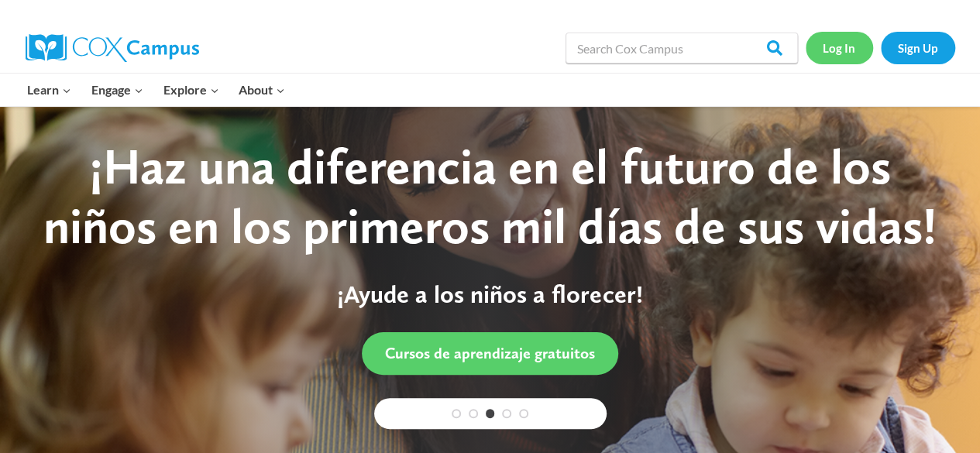 The height and width of the screenshot is (453, 980). Describe the element at coordinates (523, 414) in the screenshot. I see `a: 5` at that location.